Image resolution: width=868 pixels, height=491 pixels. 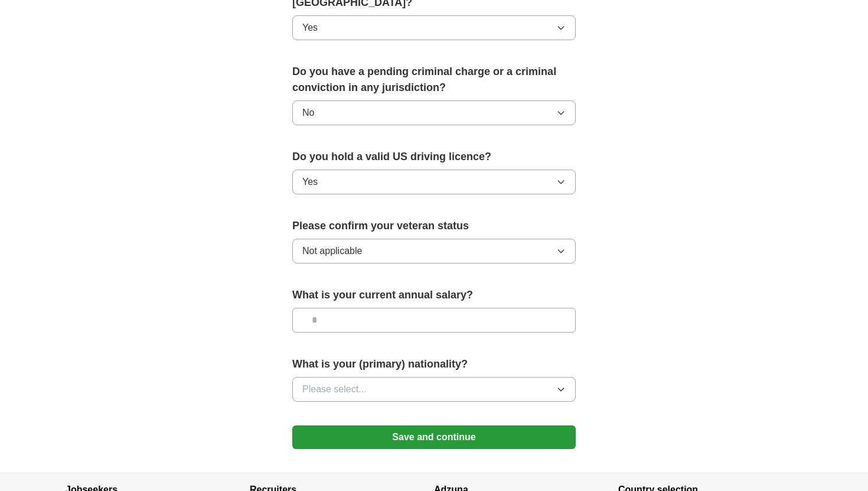 What do you see at coordinates (434, 295) in the screenshot?
I see `label: What is your current annual salary?` at bounding box center [434, 295].